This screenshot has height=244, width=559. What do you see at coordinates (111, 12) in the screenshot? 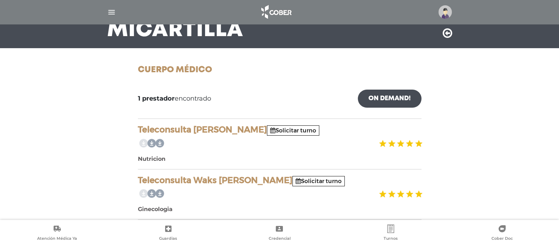
I see `img: Cober_menu-lines-white.svg` at bounding box center [111, 12].